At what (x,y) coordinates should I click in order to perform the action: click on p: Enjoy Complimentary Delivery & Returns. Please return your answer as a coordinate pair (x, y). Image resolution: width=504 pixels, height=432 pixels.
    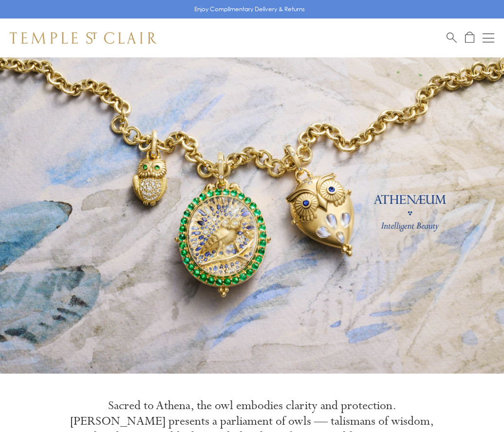
    Looking at the image, I should click on (250, 9).